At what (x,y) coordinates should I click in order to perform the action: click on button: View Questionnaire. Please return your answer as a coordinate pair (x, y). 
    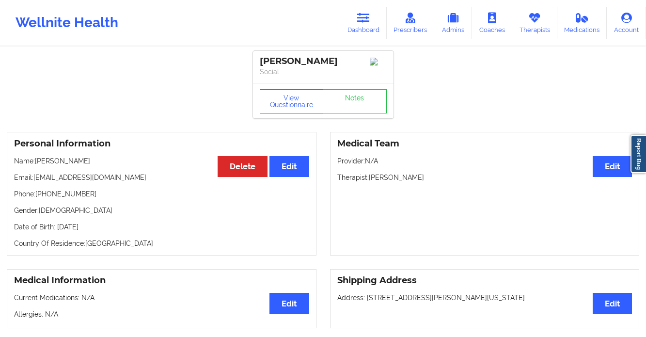
    Looking at the image, I should click on (292, 101).